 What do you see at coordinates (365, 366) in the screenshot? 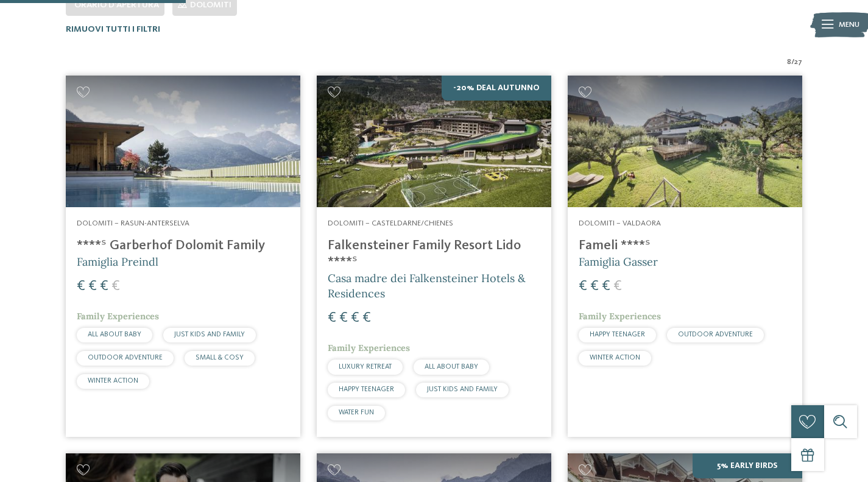
I see `span: LUXURY RETREAT` at bounding box center [365, 366].